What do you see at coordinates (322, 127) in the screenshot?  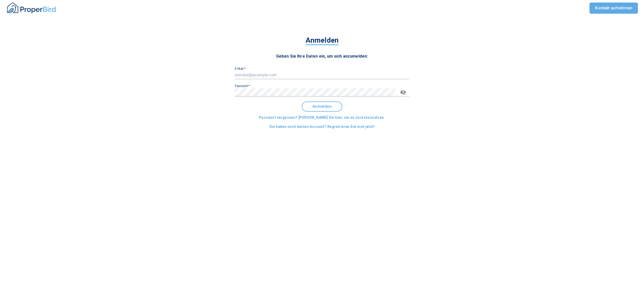 I see `button: Sie haben noch keinen Account? Registrieren Sie sich jetzt!` at bounding box center [322, 127].